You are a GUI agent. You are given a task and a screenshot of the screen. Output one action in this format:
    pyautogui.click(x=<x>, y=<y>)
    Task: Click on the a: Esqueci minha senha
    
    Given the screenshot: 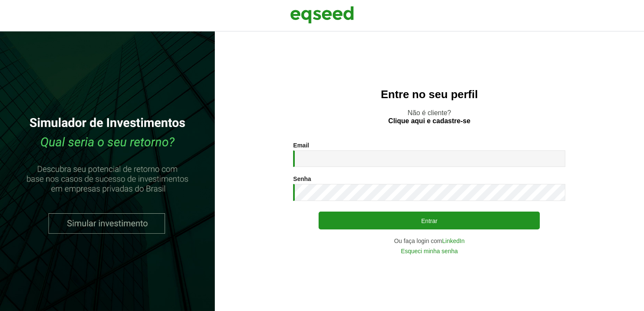 What is the action you would take?
    pyautogui.click(x=429, y=251)
    